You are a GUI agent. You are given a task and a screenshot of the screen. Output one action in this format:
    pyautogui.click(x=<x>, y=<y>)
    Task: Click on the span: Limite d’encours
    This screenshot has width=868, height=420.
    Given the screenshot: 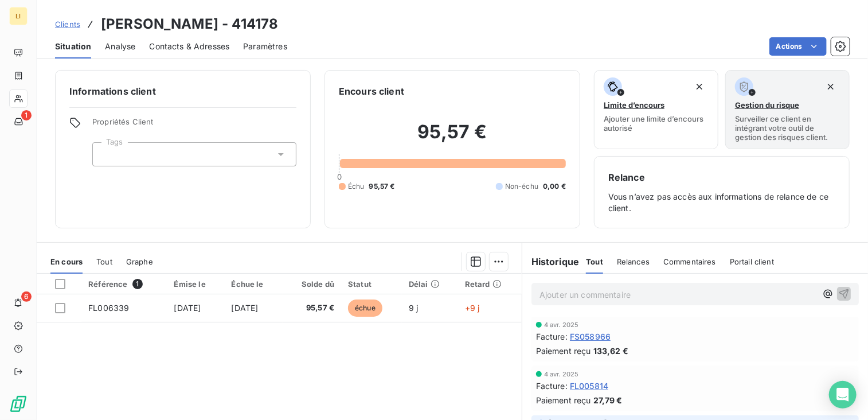 What is the action you would take?
    pyautogui.click(x=634, y=105)
    